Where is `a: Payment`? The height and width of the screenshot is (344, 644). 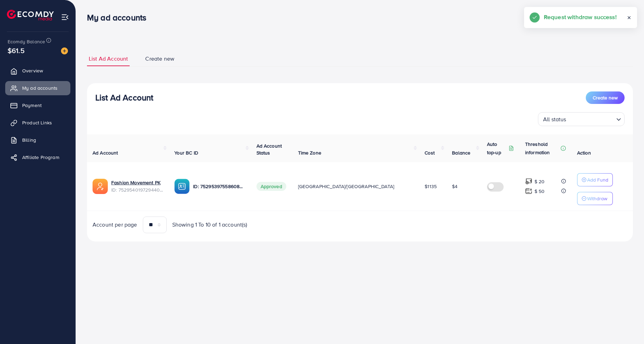 a: Payment is located at coordinates (38, 106).